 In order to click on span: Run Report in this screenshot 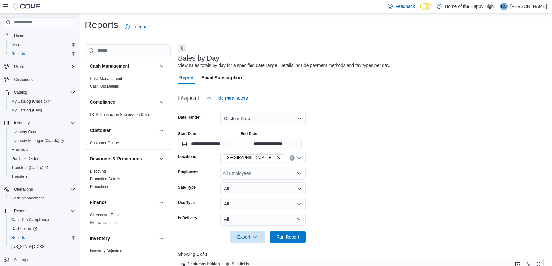, I will do `click(288, 237)`.